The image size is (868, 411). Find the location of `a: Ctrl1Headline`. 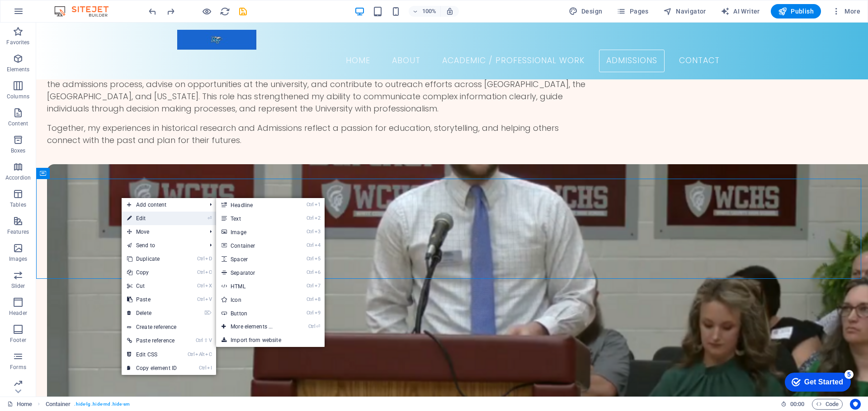

a: Ctrl1Headline is located at coordinates (253, 205).